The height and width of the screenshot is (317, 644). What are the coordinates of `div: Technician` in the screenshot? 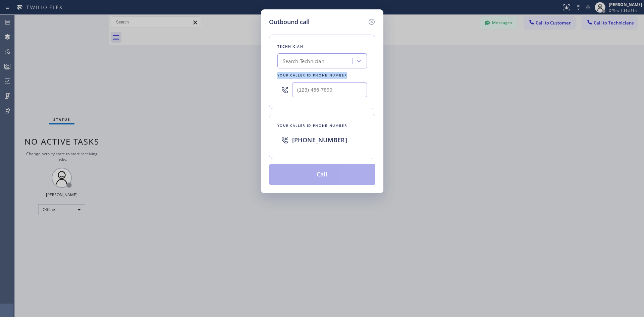 It's located at (322, 46).